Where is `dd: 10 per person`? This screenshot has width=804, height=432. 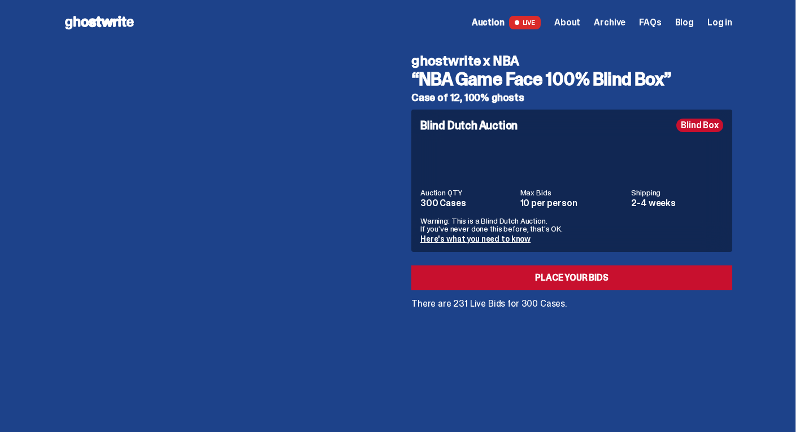 dd: 10 per person is located at coordinates (572, 203).